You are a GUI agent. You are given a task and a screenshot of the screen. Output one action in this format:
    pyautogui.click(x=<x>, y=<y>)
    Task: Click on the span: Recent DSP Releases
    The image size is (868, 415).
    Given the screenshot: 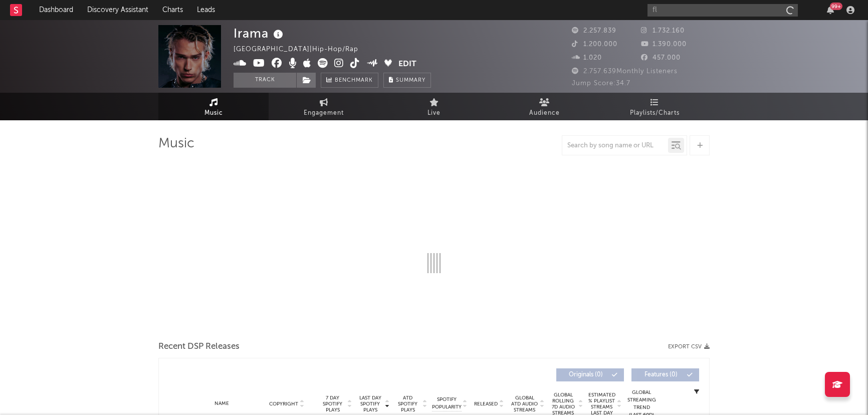 What is the action you would take?
    pyautogui.click(x=199, y=347)
    